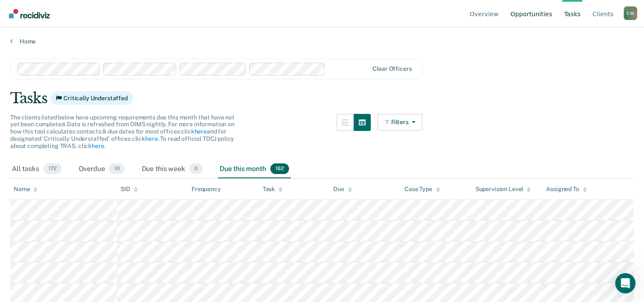 The height and width of the screenshot is (302, 644). I want to click on span: 162, so click(280, 169).